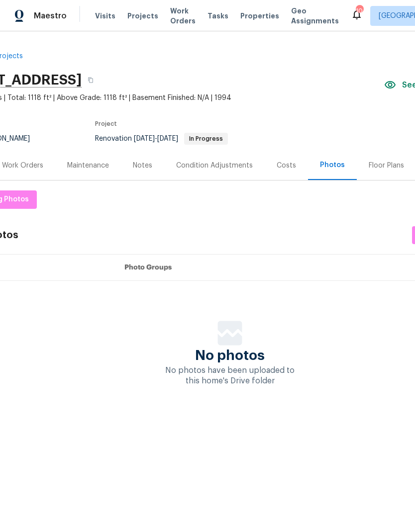 The height and width of the screenshot is (532, 415). What do you see at coordinates (183, 16) in the screenshot?
I see `span: Work Orders` at bounding box center [183, 16].